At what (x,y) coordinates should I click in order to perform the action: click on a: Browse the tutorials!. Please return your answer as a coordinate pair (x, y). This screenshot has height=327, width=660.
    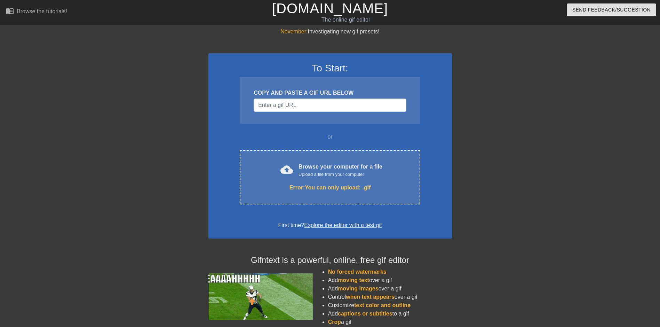
    Looking at the image, I should click on (36, 12).